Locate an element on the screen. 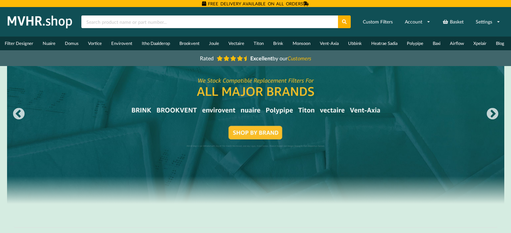  input: Search product name or part number... is located at coordinates (210, 22).